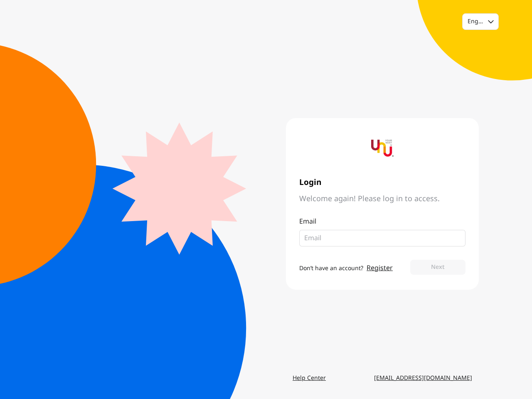 The image size is (532, 399). I want to click on button: Next, so click(438, 267).